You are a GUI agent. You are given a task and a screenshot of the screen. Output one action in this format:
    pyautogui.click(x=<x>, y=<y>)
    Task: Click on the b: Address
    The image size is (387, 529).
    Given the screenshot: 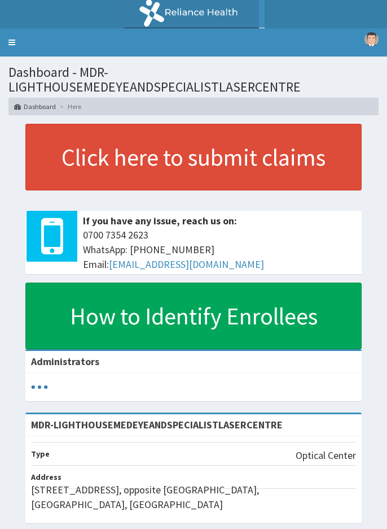 What is the action you would take?
    pyautogui.click(x=46, y=477)
    